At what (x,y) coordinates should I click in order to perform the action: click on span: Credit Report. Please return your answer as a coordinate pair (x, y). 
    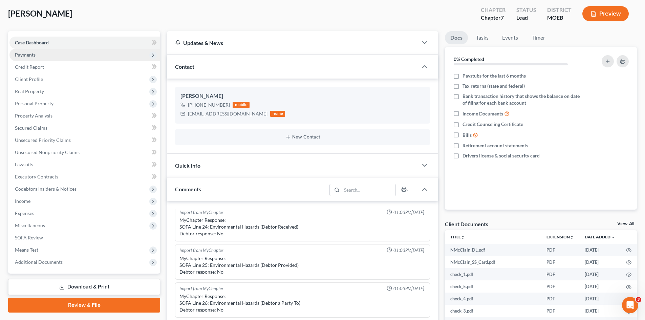
    Looking at the image, I should click on (29, 67).